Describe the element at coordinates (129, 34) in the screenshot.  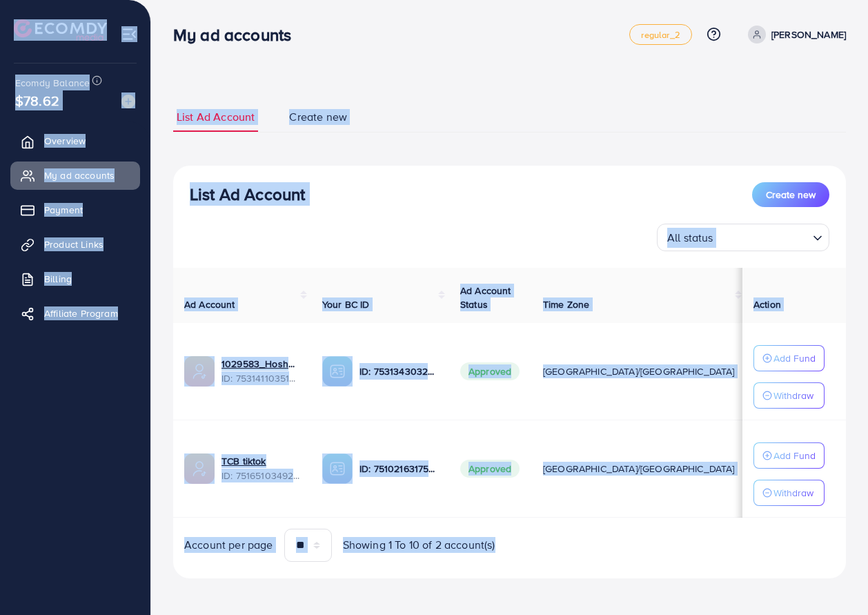
I see `img: menu` at that location.